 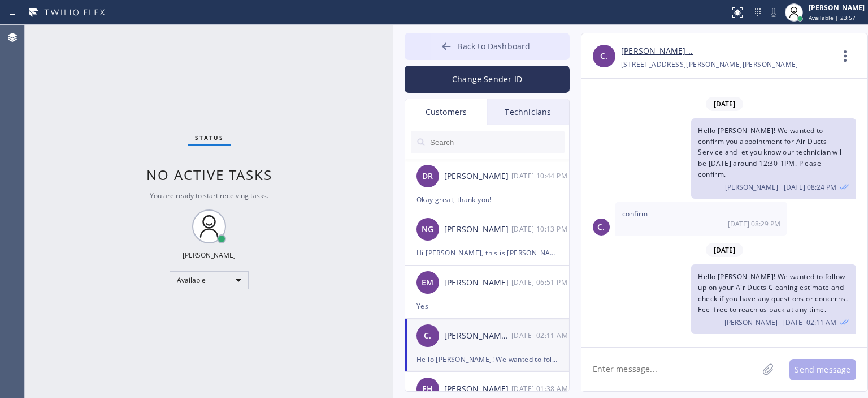 What do you see at coordinates (540, 281) in the screenshot?
I see `div: 09/29/2025 9:51 AM` at bounding box center [540, 281].